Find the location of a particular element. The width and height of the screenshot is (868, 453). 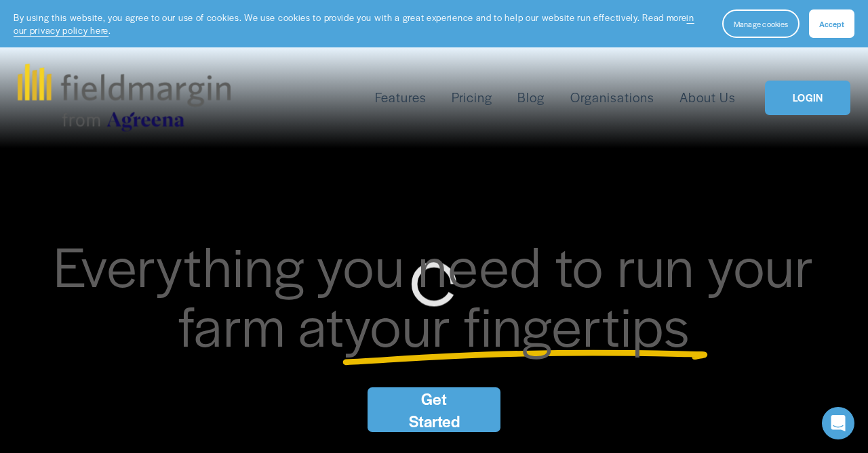

p: By using this website, you agree to our use of cookies. We use cookies to provide you with a grea... is located at coordinates (361, 24).